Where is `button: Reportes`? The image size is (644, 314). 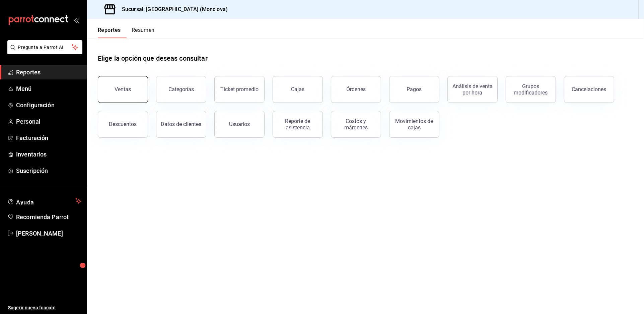 button: Reportes is located at coordinates (109, 33).